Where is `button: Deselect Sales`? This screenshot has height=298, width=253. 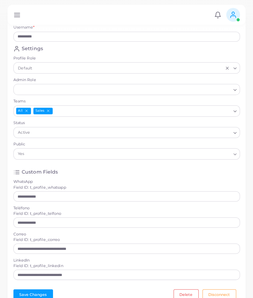
button: Deselect Sales is located at coordinates (48, 111).